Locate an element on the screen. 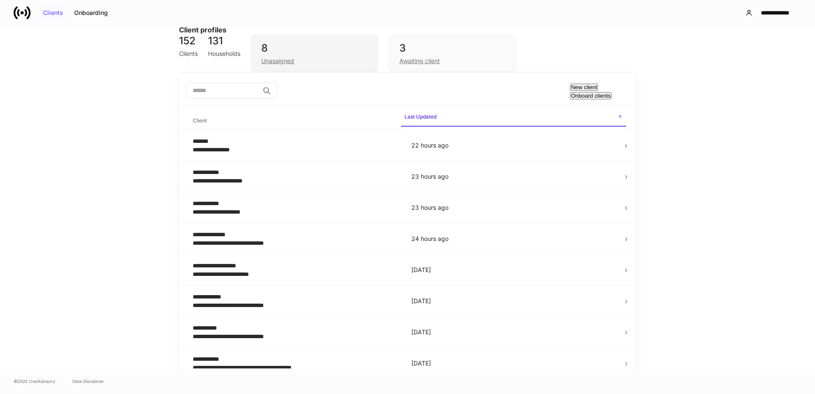  button: Onboard clients is located at coordinates (590, 95).